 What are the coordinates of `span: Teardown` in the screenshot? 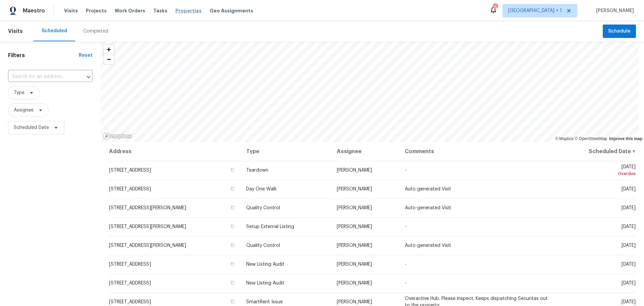 It's located at (257, 170).